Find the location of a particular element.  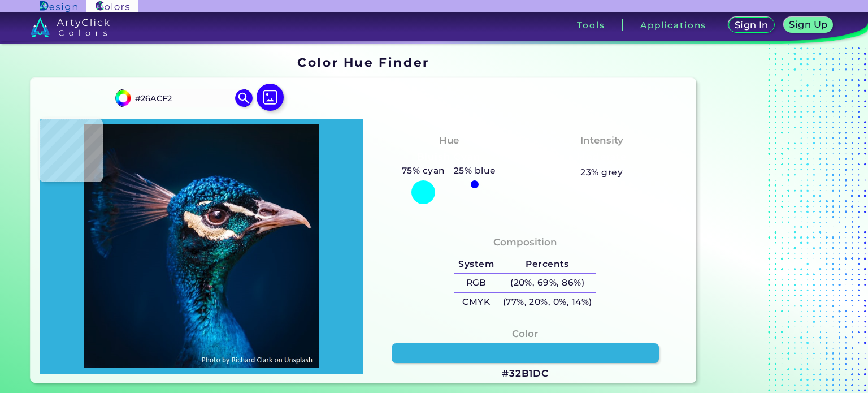

h5: System is located at coordinates (477, 264).